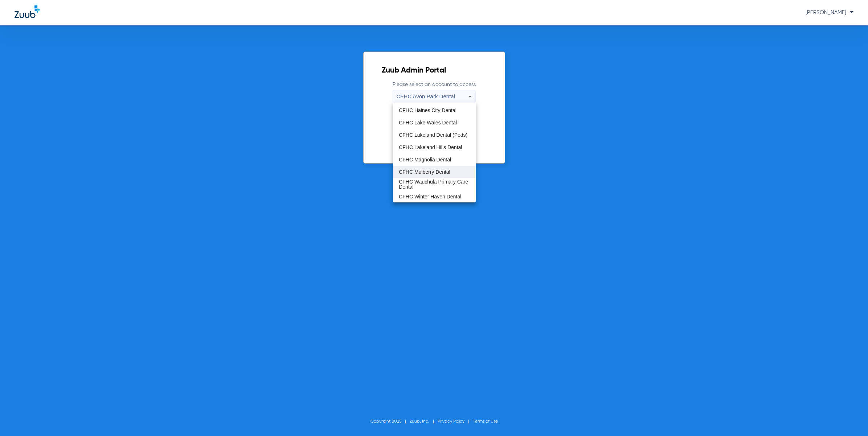 The height and width of the screenshot is (436, 868). I want to click on span: CFHC Winter Haven Dental, so click(430, 197).